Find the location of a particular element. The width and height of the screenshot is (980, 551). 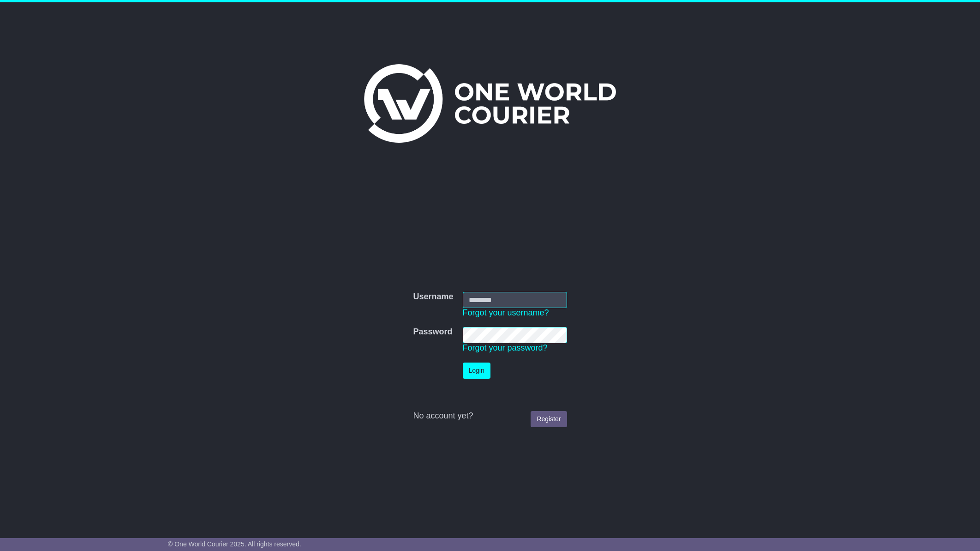

a: Register is located at coordinates (548, 419).